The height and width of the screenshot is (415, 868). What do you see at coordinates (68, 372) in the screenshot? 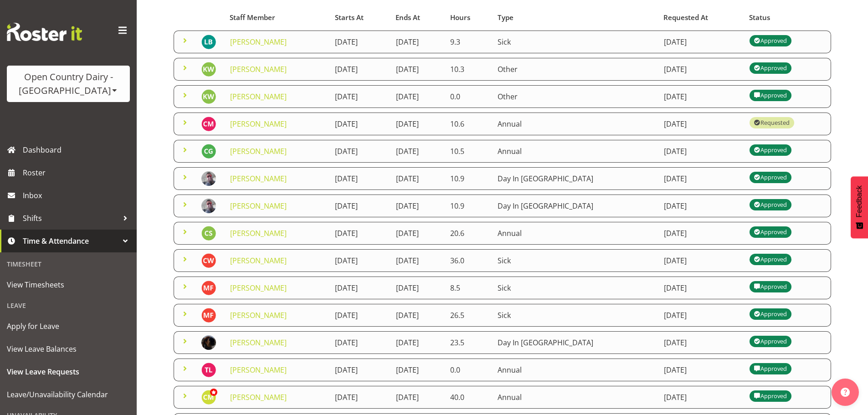
I see `a: View Leave Requests` at bounding box center [68, 372].